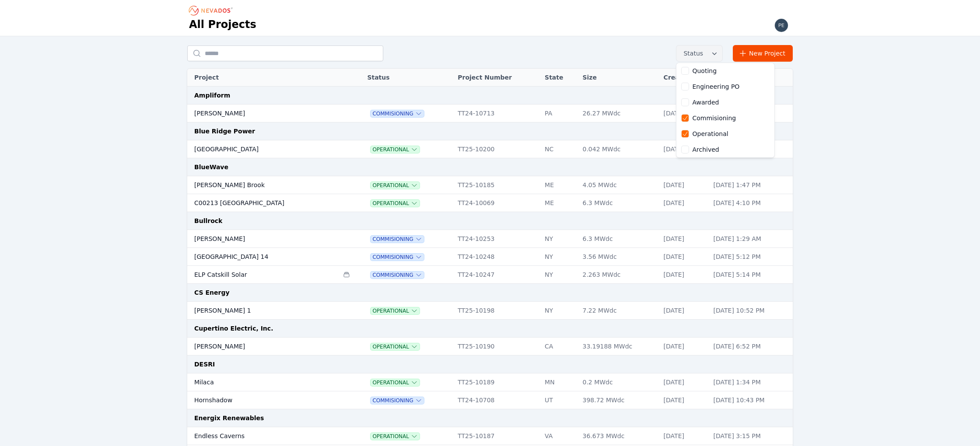  Describe the element at coordinates (714, 118) in the screenshot. I see `div: Commisioning` at that location.